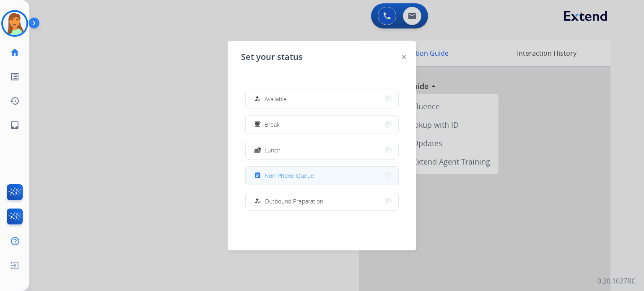  What do you see at coordinates (272, 125) in the screenshot?
I see `span: Break` at bounding box center [272, 125].